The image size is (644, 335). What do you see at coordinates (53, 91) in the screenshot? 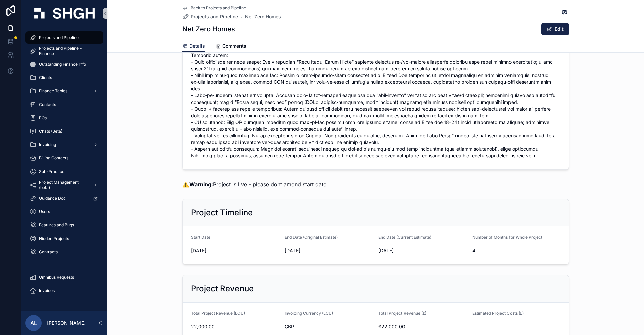
I see `span: Finance Tables` at bounding box center [53, 91].